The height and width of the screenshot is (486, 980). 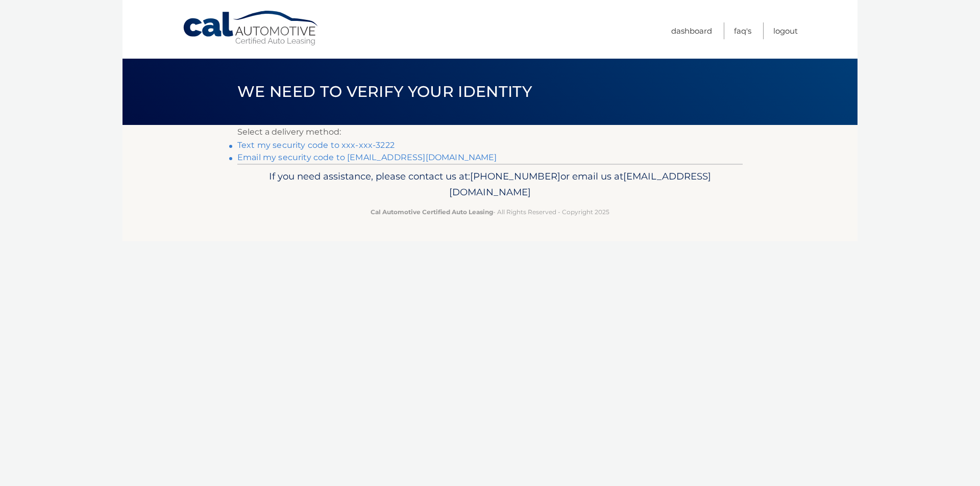 What do you see at coordinates (490, 212) in the screenshot?
I see `p: - All Rights Reserved - Copyright 2025` at bounding box center [490, 212].